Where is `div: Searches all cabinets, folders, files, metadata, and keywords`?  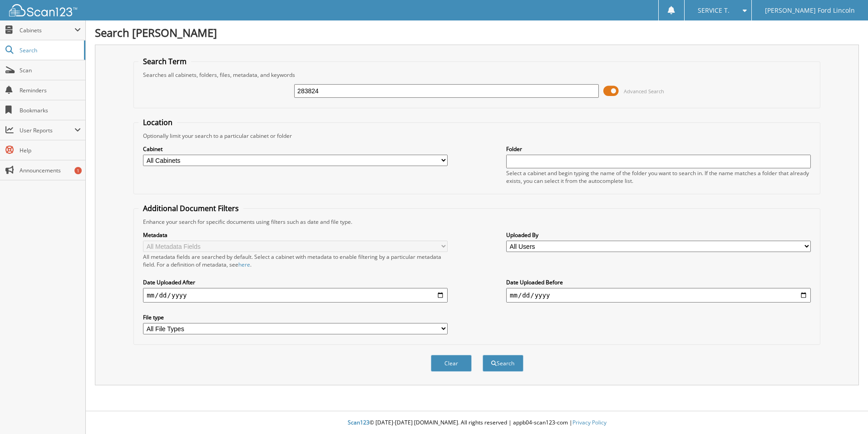
div: Searches all cabinets, folders, files, metadata, and keywords is located at coordinates (477, 74).